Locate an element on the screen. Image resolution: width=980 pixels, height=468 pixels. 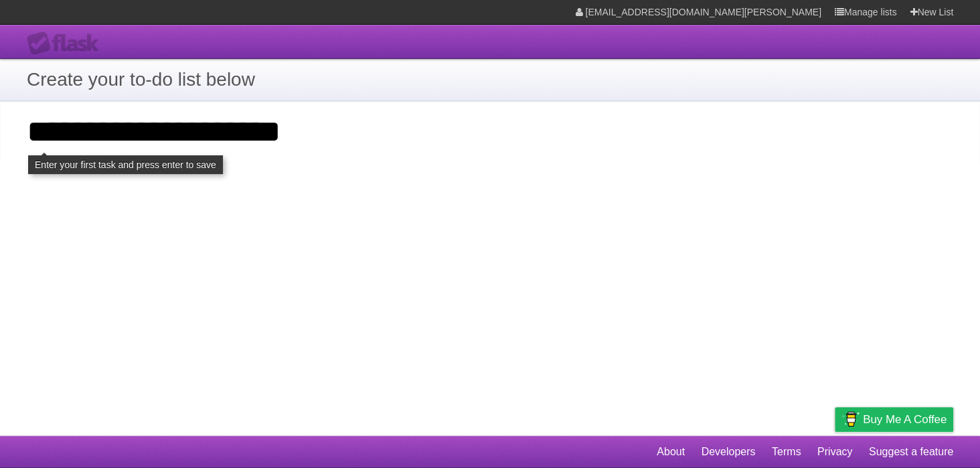
a: Privacy is located at coordinates (835, 452).